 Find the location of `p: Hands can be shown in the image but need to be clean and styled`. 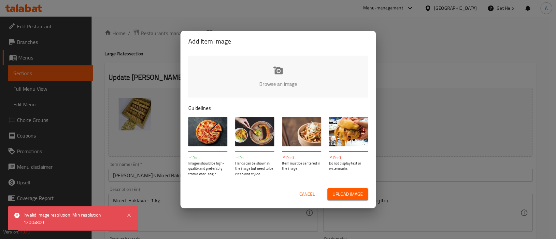

p: Hands can be shown in the image but need to be clean and styled is located at coordinates (255, 169).